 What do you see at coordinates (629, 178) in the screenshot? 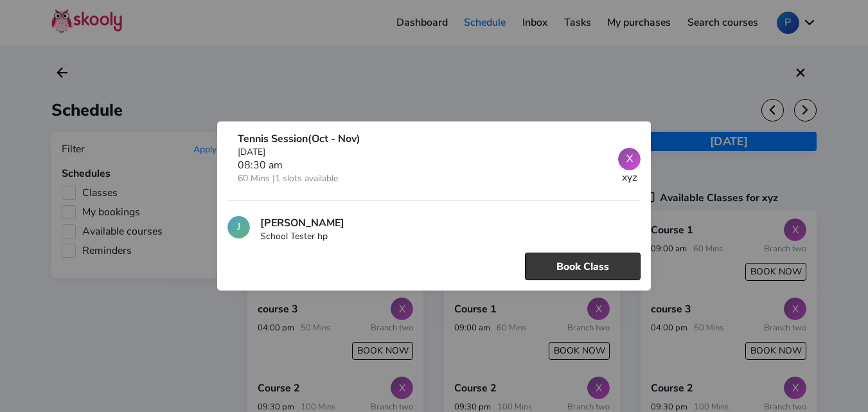
I see `div: xyz` at bounding box center [629, 178].